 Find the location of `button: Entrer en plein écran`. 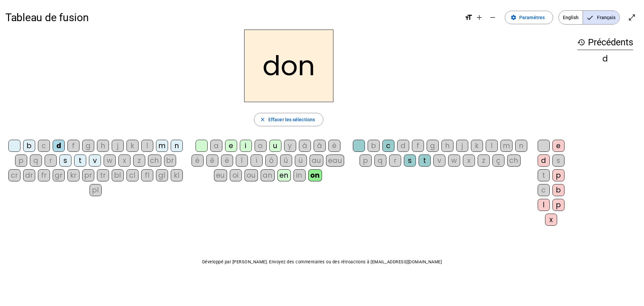

button: Entrer en plein écran is located at coordinates (632, 18).